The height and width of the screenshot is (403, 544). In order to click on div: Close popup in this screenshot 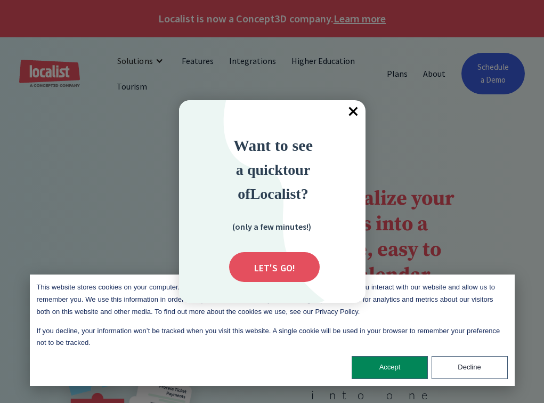, I will do `click(354, 112)`.